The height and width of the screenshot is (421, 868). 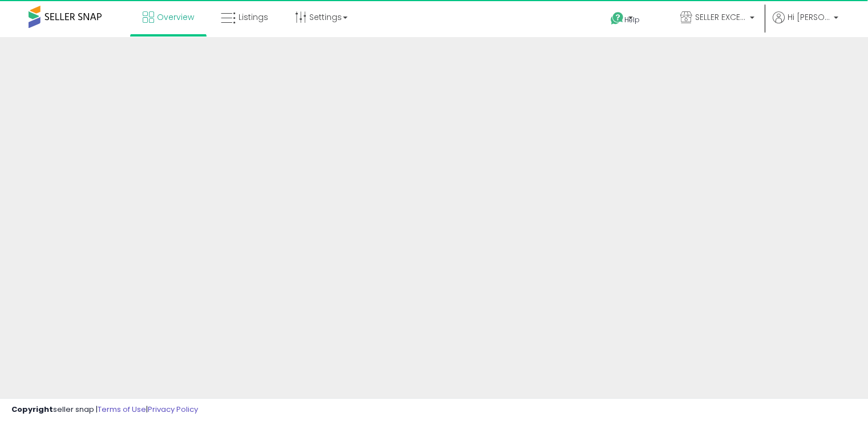 What do you see at coordinates (617, 18) in the screenshot?
I see `i: Get Help` at bounding box center [617, 18].